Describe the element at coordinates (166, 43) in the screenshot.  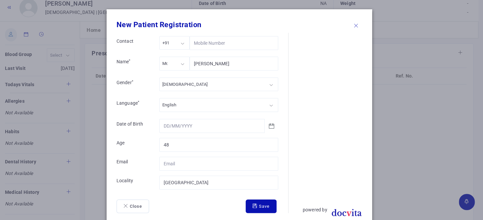
I see `div: +91` at that location.